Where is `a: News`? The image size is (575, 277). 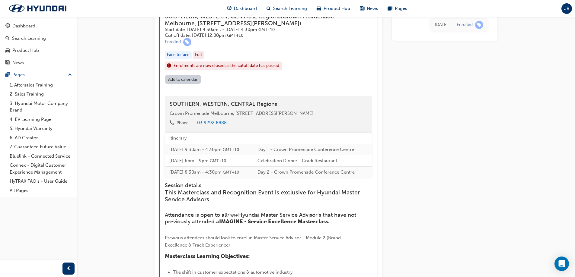 a: News is located at coordinates (38, 63).